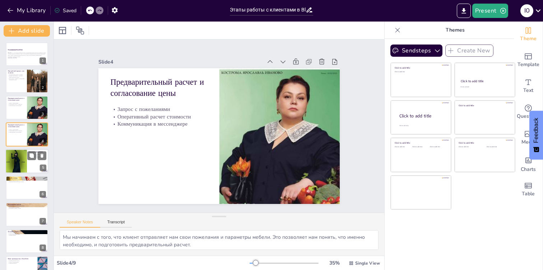 This screenshot has height=270, width=543. Describe the element at coordinates (334, 263) in the screenshot. I see `div: 35 %` at that location.